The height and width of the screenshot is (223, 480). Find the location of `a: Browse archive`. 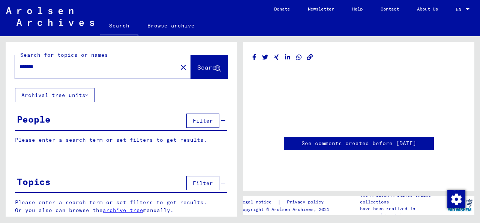

a: Browse archive is located at coordinates (171, 26).